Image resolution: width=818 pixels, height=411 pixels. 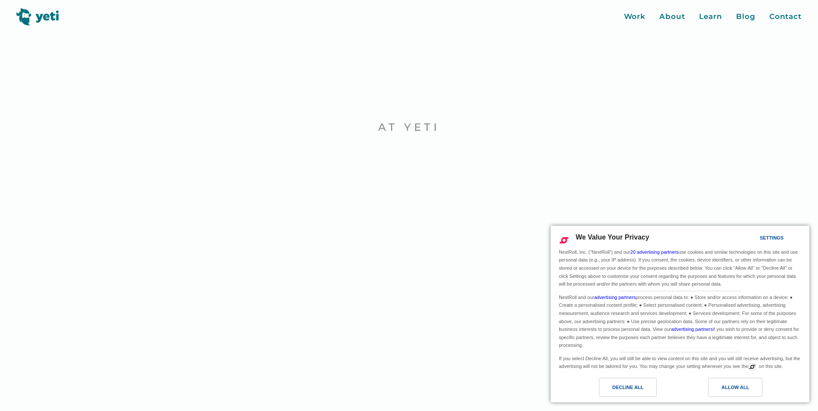 What do you see at coordinates (612, 237) in the screenshot?
I see `span: We Value Your Privacy` at bounding box center [612, 237].